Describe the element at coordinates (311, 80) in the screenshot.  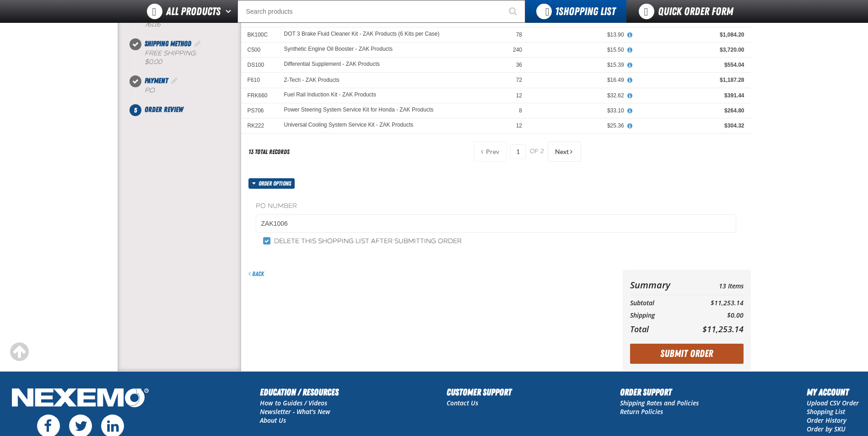
I see `a: Z-Tech - ZAK Products` at that location.